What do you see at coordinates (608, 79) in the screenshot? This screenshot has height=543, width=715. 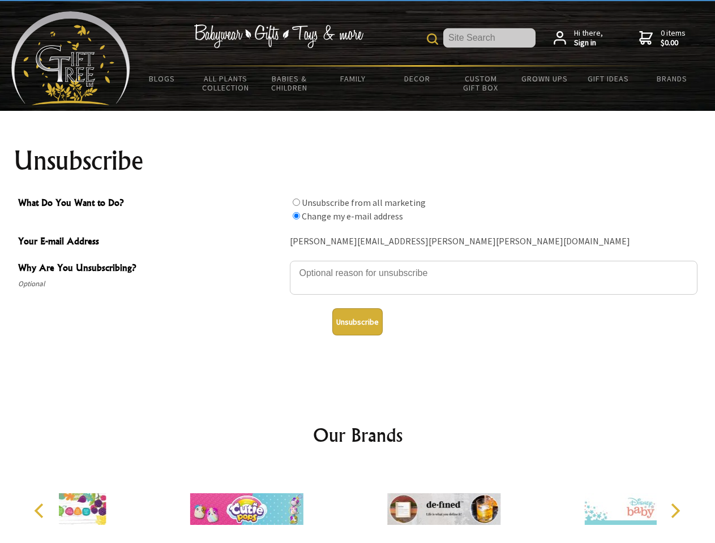 I see `a: Gift Ideas` at bounding box center [608, 79].